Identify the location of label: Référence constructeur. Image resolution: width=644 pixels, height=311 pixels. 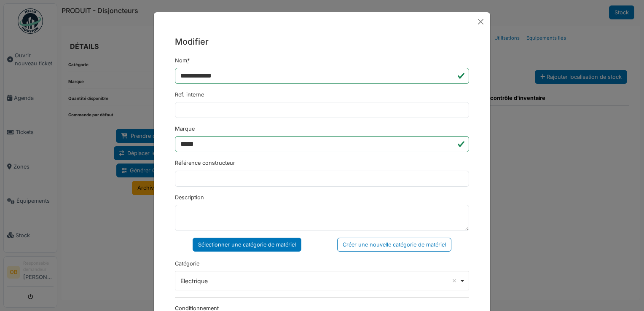
(205, 163).